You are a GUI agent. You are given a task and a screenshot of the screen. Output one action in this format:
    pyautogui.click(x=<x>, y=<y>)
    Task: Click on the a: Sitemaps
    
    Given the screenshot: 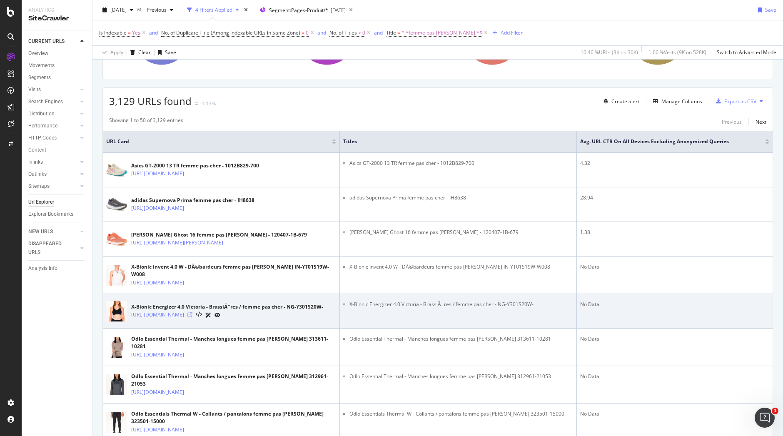 What is the action you would take?
    pyautogui.click(x=53, y=186)
    